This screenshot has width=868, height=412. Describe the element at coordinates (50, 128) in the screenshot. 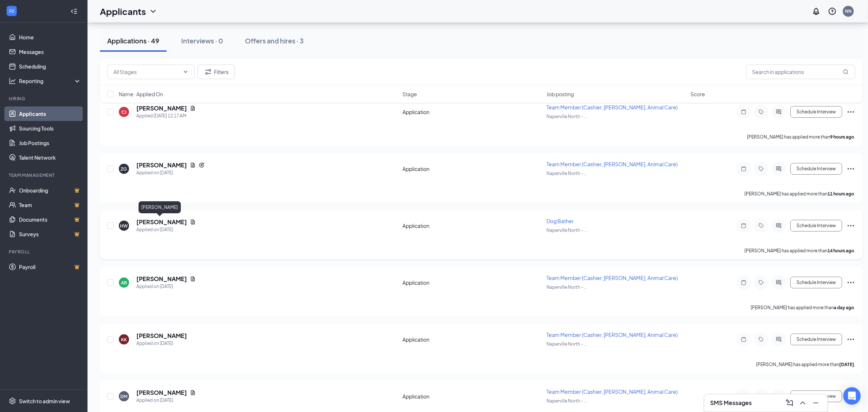

I see `a: Sourcing Tools` at that location.